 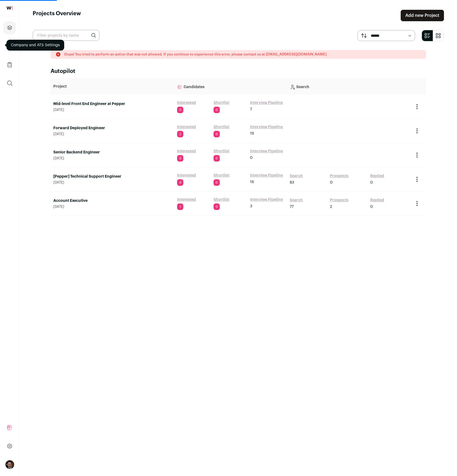 I want to click on span: 4, so click(x=180, y=182).